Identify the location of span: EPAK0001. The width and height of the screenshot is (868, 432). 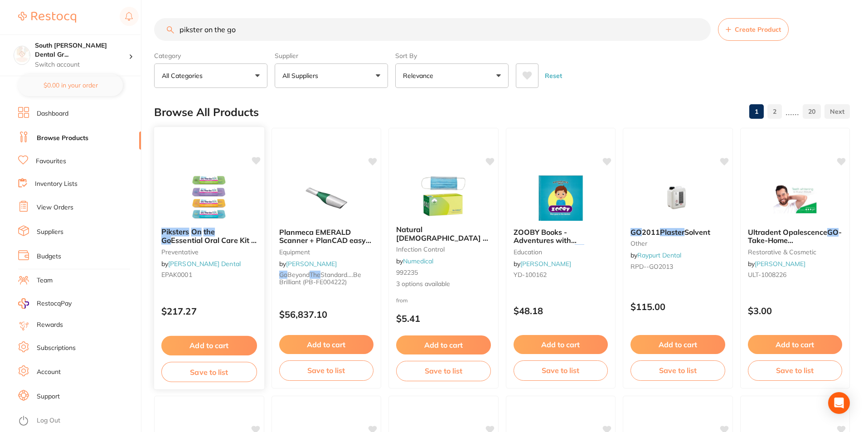
(177, 275).